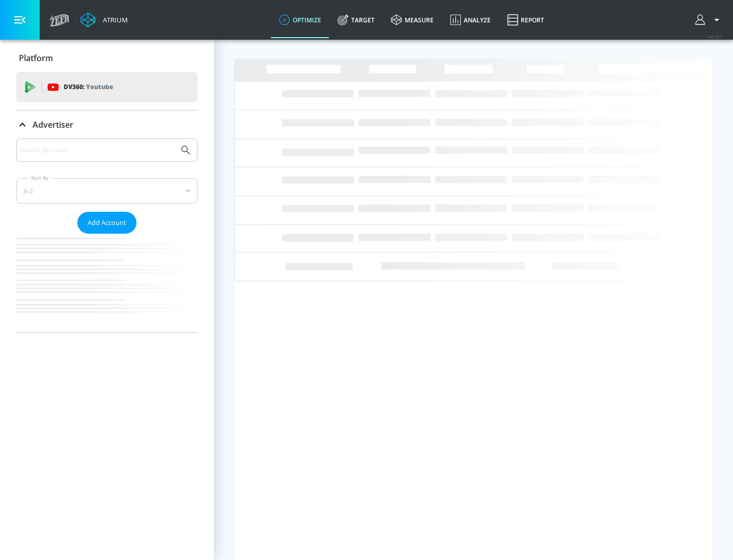 The image size is (733, 560). Describe the element at coordinates (88, 87) in the screenshot. I see `p: DV360:` at that location.